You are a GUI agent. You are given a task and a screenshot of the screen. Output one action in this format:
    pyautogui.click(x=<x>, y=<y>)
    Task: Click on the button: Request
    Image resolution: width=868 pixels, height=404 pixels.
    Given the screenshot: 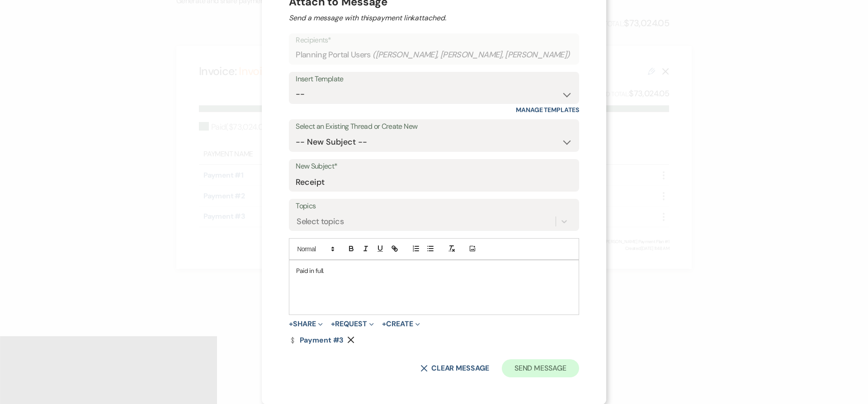 What is the action you would take?
    pyautogui.click(x=352, y=324)
    